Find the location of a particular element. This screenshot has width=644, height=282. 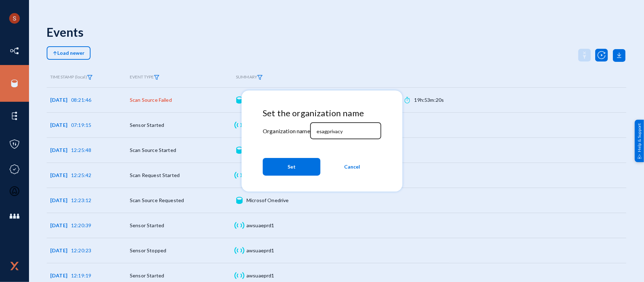

span: Cancel is located at coordinates (352, 167).